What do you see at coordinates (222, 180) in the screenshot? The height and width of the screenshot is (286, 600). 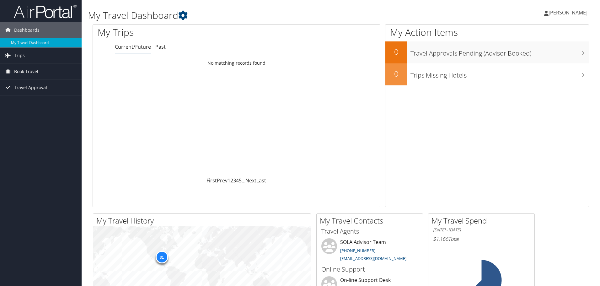 I see `a: Prev` at bounding box center [222, 180].